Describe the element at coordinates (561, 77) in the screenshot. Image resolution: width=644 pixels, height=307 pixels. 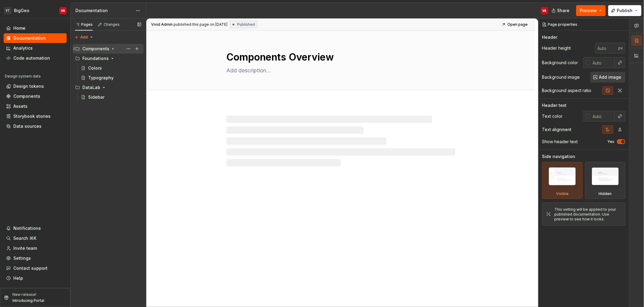
I see `div: Background image` at that location.